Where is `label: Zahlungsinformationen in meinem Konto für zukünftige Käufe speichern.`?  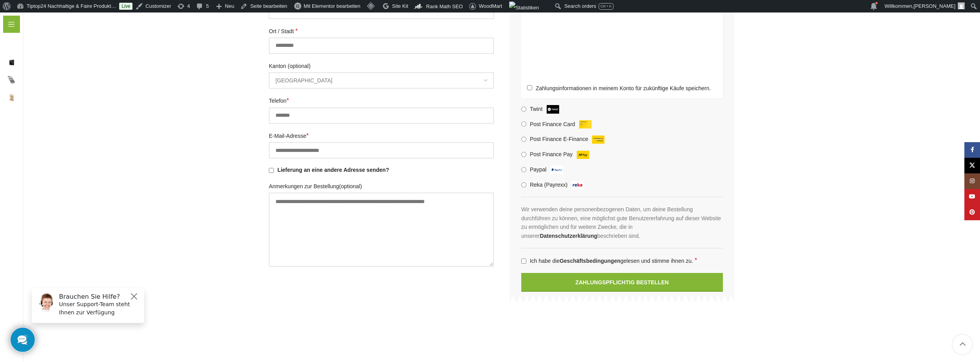
label: Zahlungsinformationen in meinem Konto für zukünftige Käufe speichern. is located at coordinates (624, 88).